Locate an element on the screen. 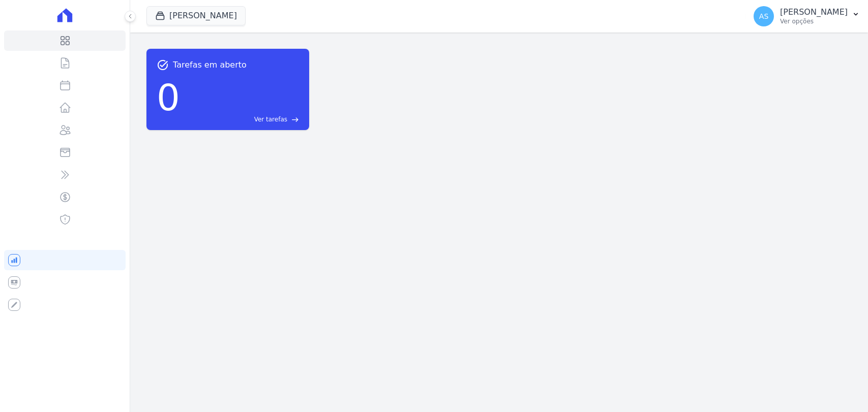 Image resolution: width=868 pixels, height=412 pixels. a: Ver tarefas east is located at coordinates (241, 119).